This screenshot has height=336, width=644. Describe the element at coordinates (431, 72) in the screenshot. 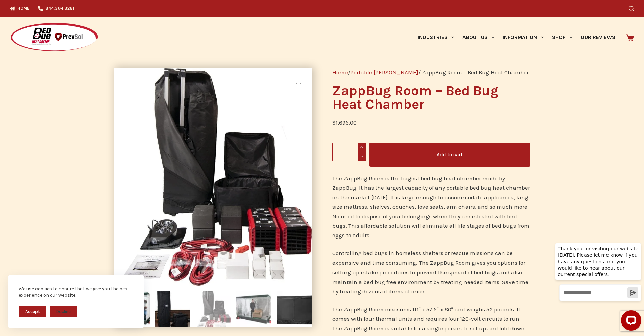

I see `nav: Breadcrumb` at that location.